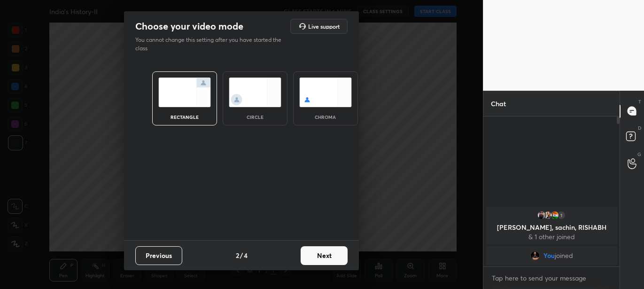  What do you see at coordinates (640, 101) in the screenshot?
I see `p: T` at bounding box center [640, 101].